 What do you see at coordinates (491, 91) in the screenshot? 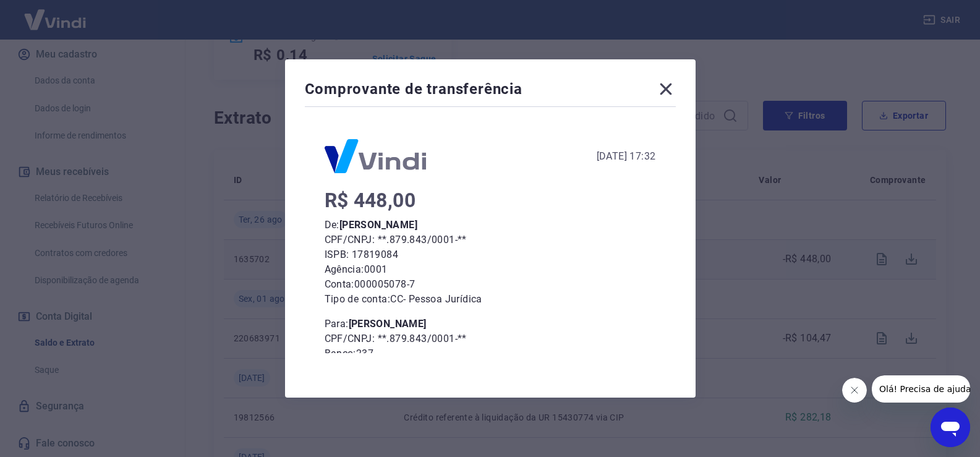
I see `div: Comprovante de transferência` at bounding box center [491, 91].